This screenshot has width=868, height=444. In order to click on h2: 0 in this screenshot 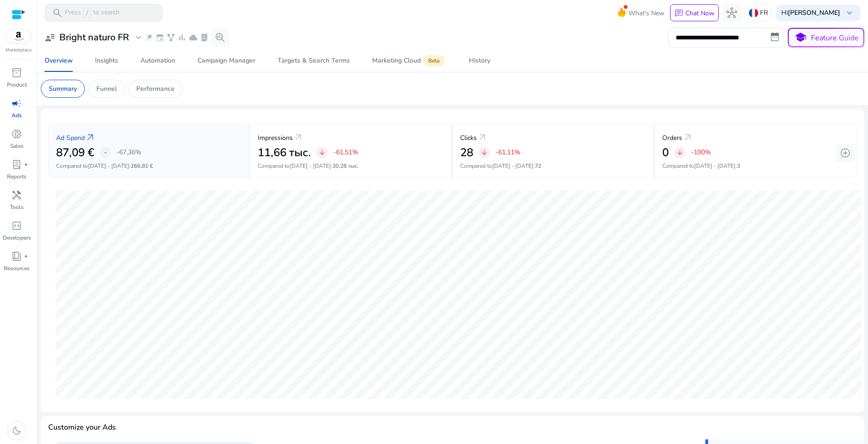, I will do `click(665, 153)`.